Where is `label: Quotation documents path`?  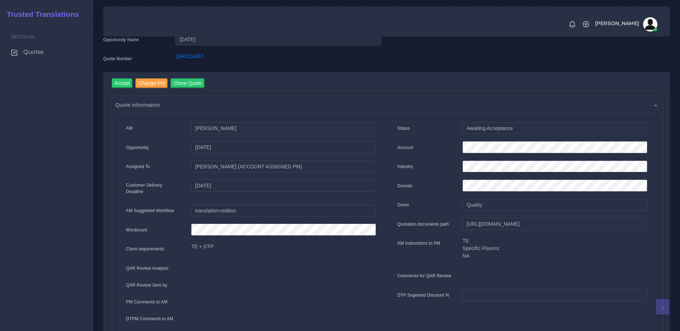
label: Quotation documents path is located at coordinates (423, 224).